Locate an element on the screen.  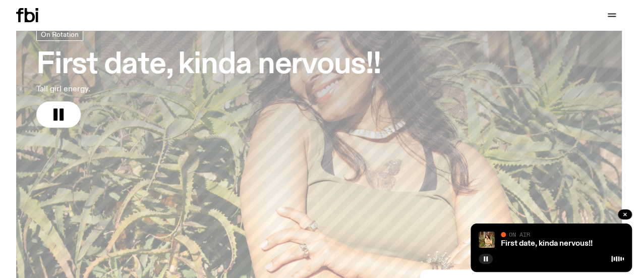
p: Tall girl energy. is located at coordinates (165, 89).